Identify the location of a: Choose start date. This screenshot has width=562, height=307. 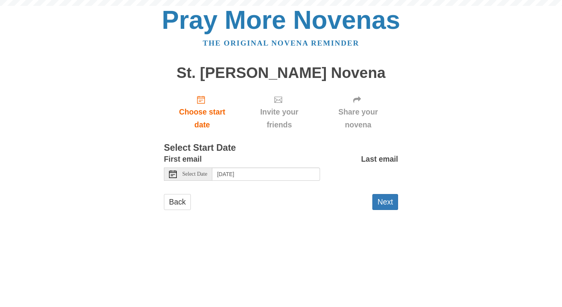
(202, 112).